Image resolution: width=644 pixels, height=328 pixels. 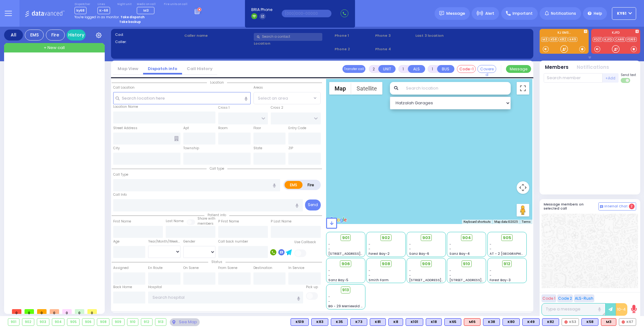 I want to click on input: Search a contact, so click(x=288, y=37).